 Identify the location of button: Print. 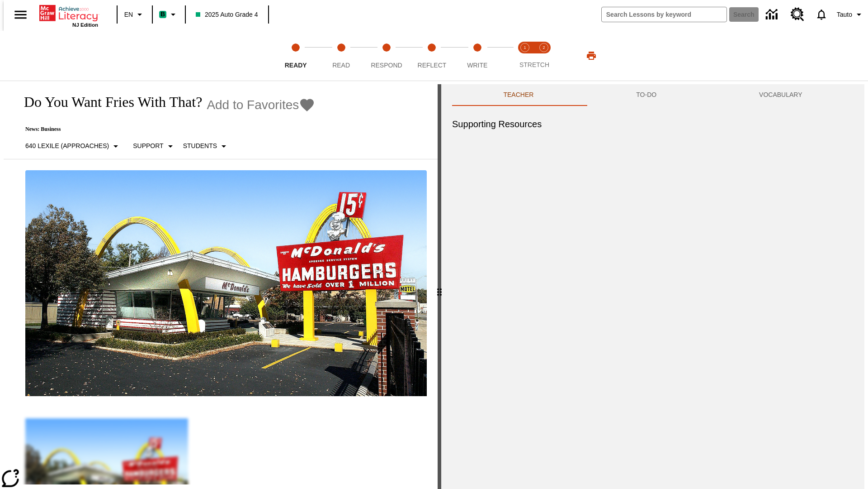
(592, 56).